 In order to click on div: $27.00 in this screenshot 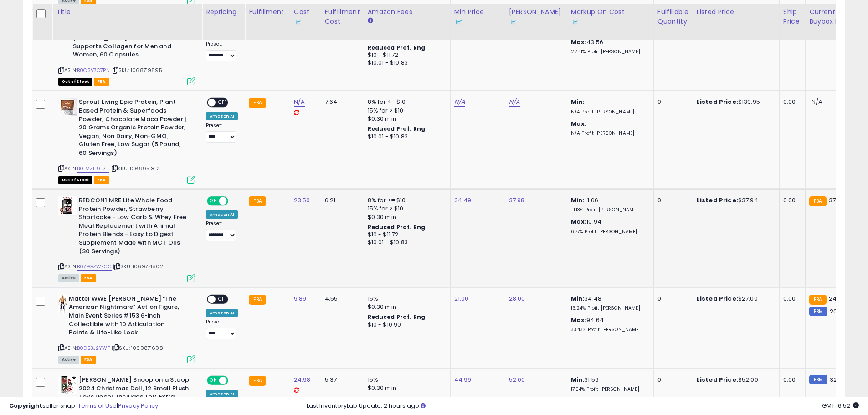, I will do `click(734, 299)`.